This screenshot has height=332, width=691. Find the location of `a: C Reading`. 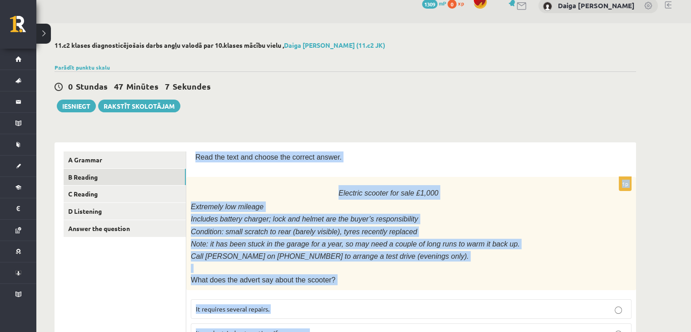

a: C Reading is located at coordinates (124, 193).